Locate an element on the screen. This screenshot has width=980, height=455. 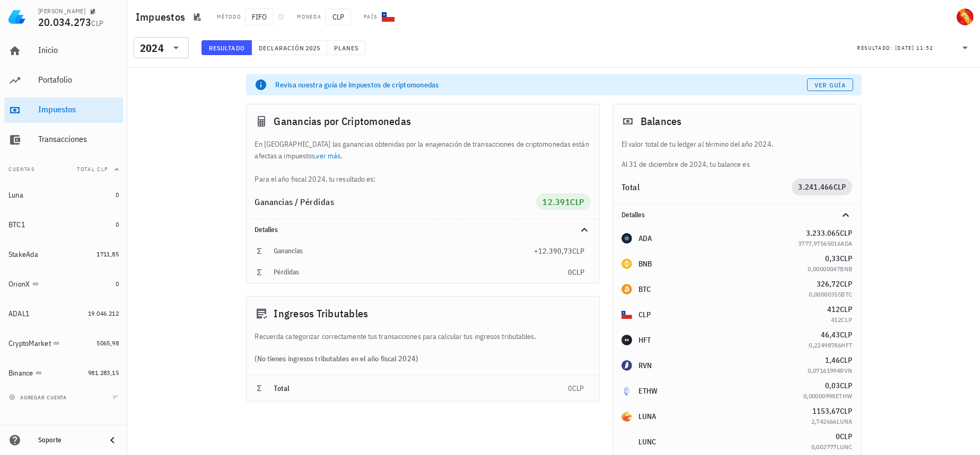
span: agregar cuenta is located at coordinates (39, 398).